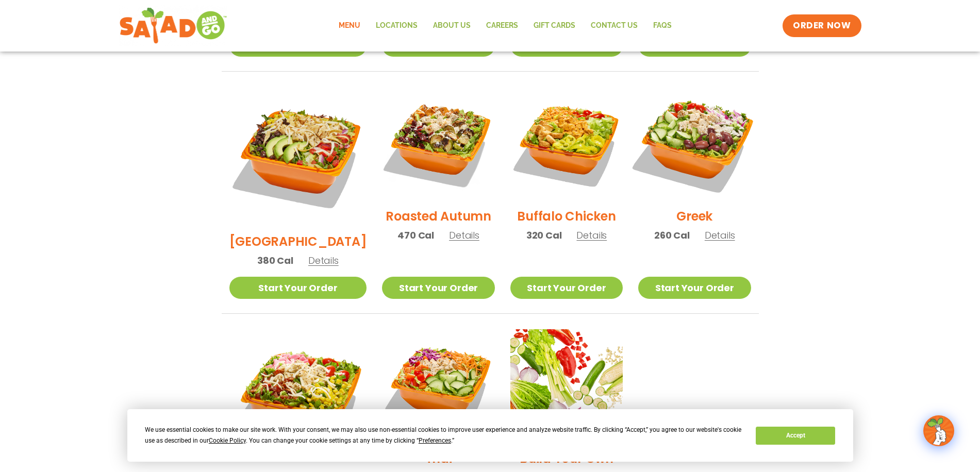 The height and width of the screenshot is (472, 980). I want to click on span: 320 Cal, so click(543, 235).